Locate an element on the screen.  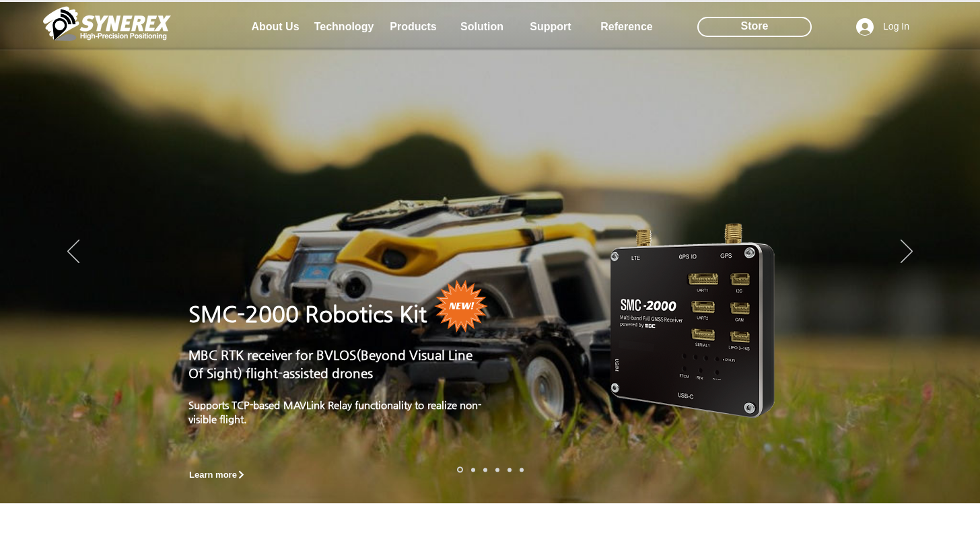
button: Previous is located at coordinates (73, 252).